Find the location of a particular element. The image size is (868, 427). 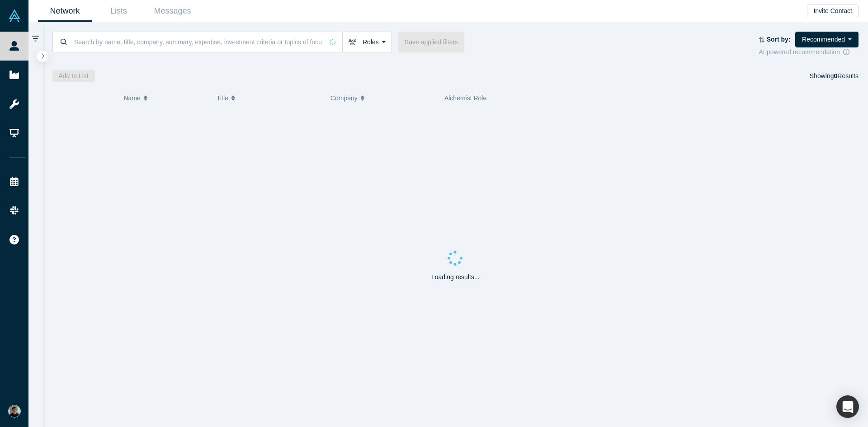

button: Add to List is located at coordinates (73, 76).